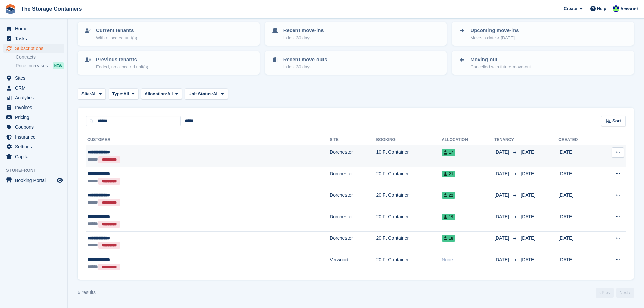 This screenshot has height=308, width=644. Describe the element at coordinates (494, 31) in the screenshot. I see `p: Upcoming move-ins` at that location.